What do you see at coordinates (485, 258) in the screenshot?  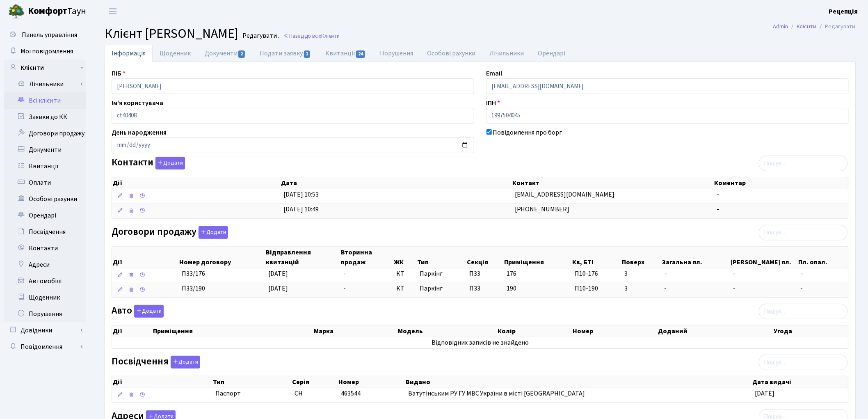 I see `th: Секція` at bounding box center [485, 258].